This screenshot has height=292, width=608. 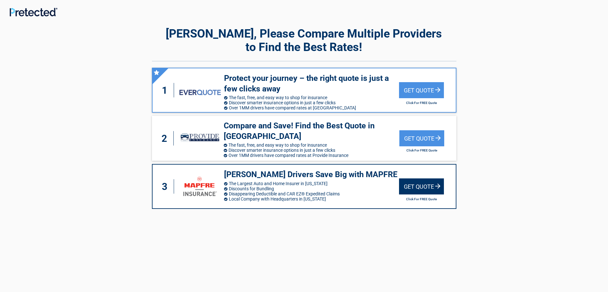 What do you see at coordinates (200, 186) in the screenshot?
I see `img: mapfreinsurance's logo` at bounding box center [200, 186].